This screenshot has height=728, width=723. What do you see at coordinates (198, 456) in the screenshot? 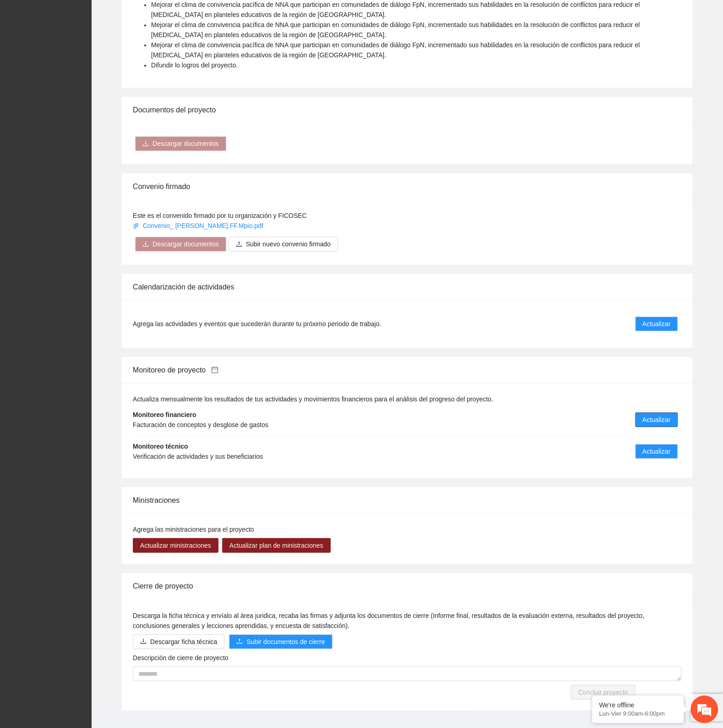
I see `span: Verificación de actividades y sus beneficiarios` at bounding box center [198, 456].